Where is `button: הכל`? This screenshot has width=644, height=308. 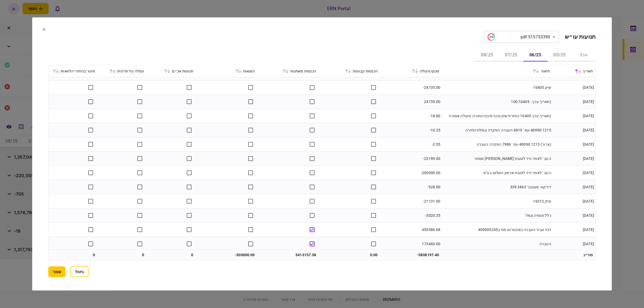 button: הכל is located at coordinates (584, 55).